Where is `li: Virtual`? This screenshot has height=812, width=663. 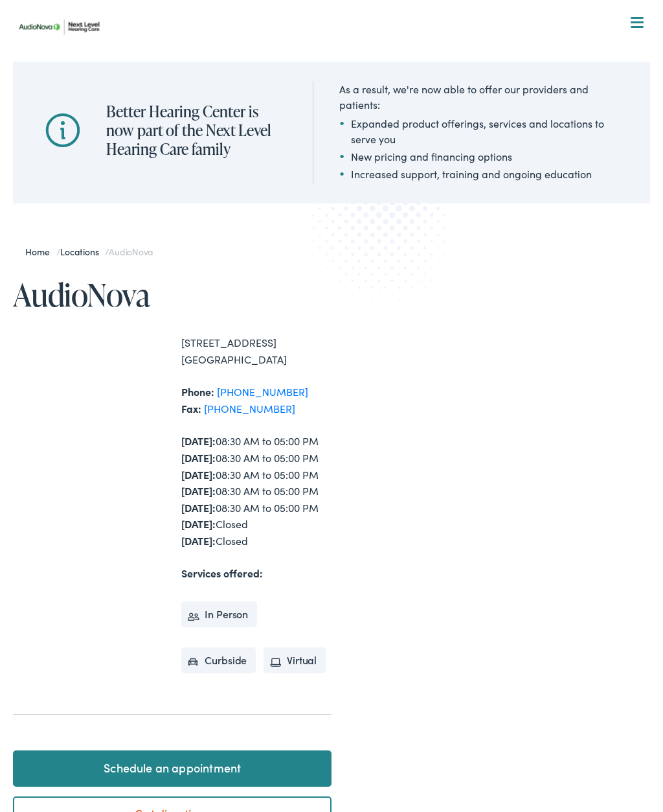 li: Virtual is located at coordinates (294, 660).